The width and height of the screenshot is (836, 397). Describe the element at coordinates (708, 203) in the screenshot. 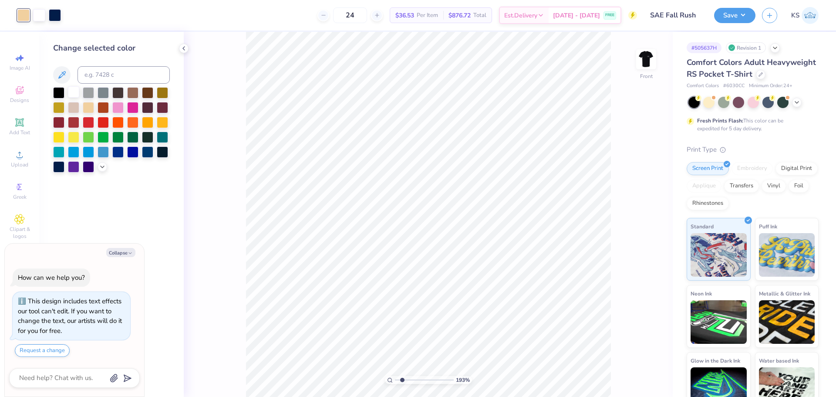

I see `div: Rhinestones` at that location.